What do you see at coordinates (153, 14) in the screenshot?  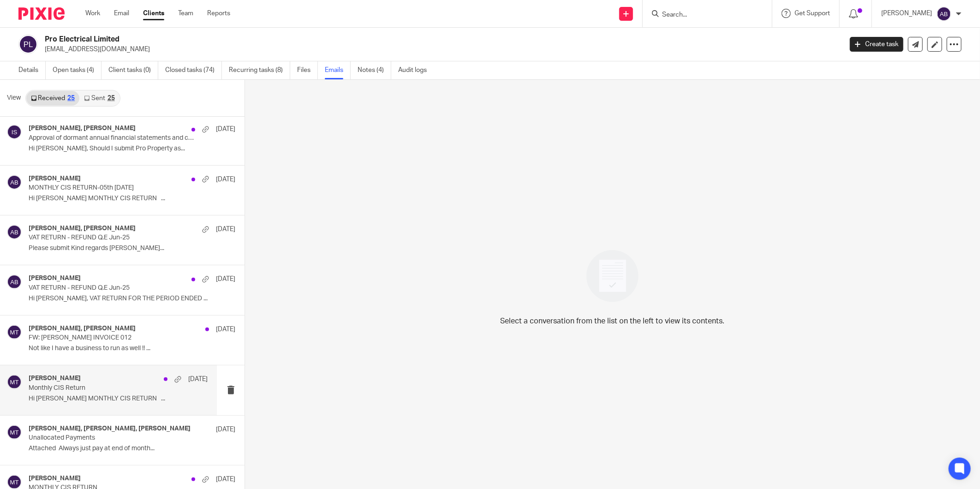 I see `a: Clients` at bounding box center [153, 14].